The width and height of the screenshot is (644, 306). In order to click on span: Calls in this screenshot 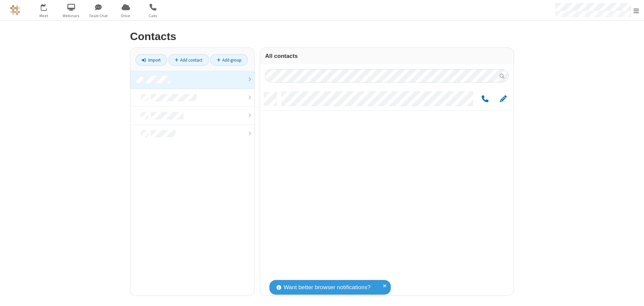, I will do `click(153, 16)`.